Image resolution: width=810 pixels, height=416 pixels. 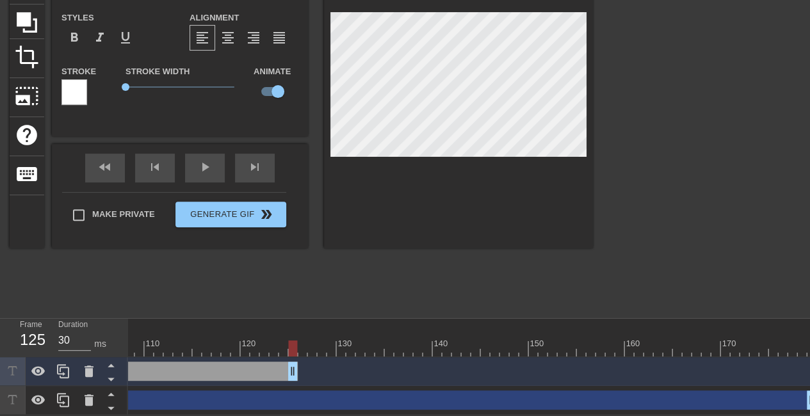 What do you see at coordinates (537, 344) in the screenshot?
I see `div: 150` at bounding box center [537, 344].